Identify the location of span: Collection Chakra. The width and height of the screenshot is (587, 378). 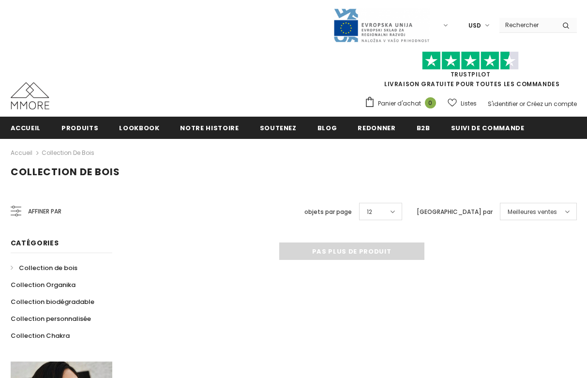
(40, 335).